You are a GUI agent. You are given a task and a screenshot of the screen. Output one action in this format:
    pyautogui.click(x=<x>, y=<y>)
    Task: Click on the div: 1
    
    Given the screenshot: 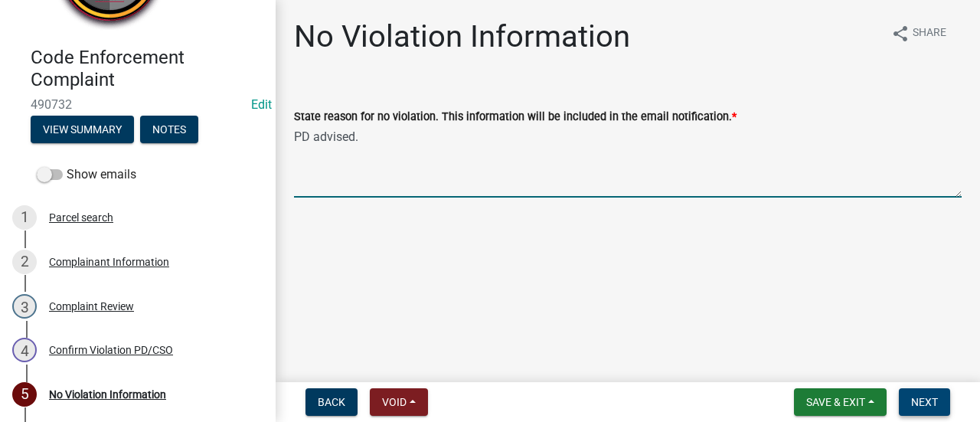 What is the action you would take?
    pyautogui.click(x=24, y=217)
    